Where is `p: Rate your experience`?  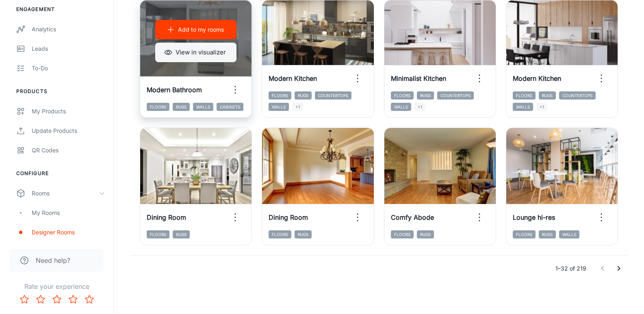
p: Rate your experience is located at coordinates (57, 286).